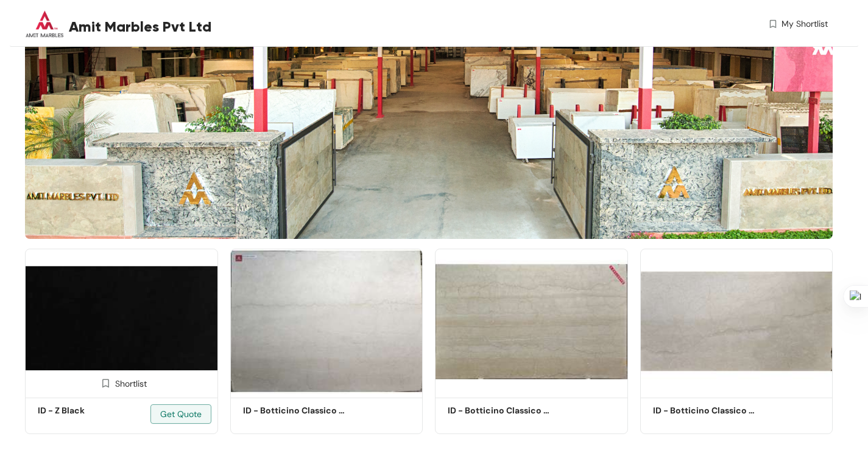  I want to click on h5: ID - Botticino Classico - F1382, so click(295, 411).